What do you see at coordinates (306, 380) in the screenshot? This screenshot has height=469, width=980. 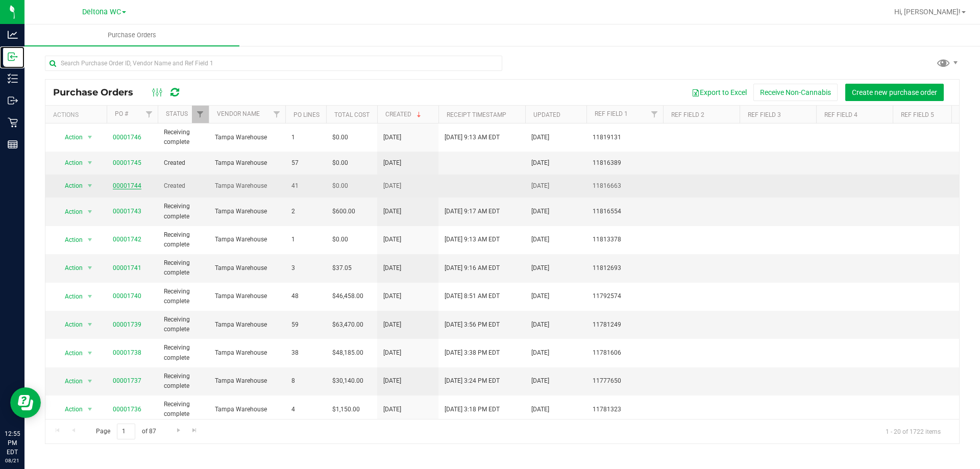 I see `span: 8` at bounding box center [306, 380].